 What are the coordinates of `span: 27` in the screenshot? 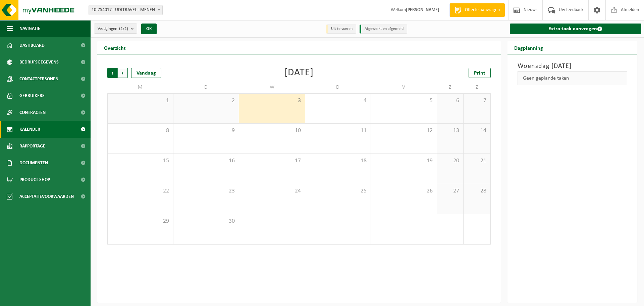 It's located at (450, 191).